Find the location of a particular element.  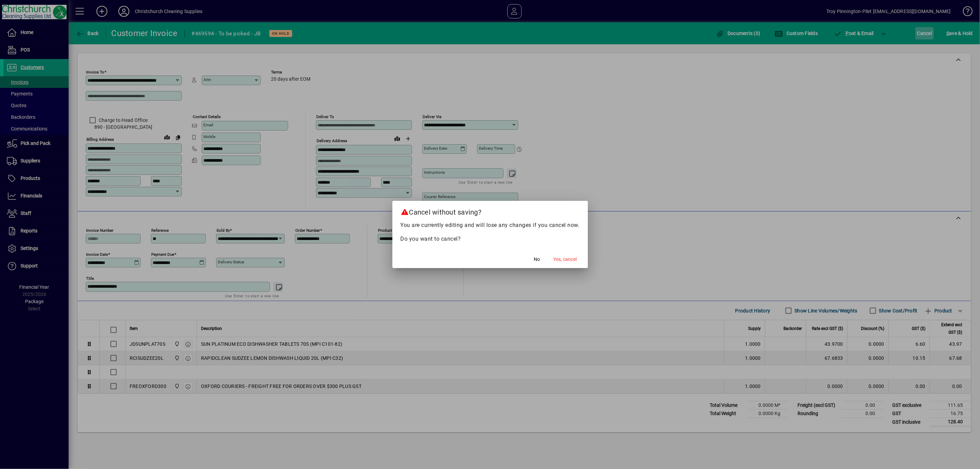

p: You are currently editing and will lose any changes if you cancel now. is located at coordinates (490, 225).